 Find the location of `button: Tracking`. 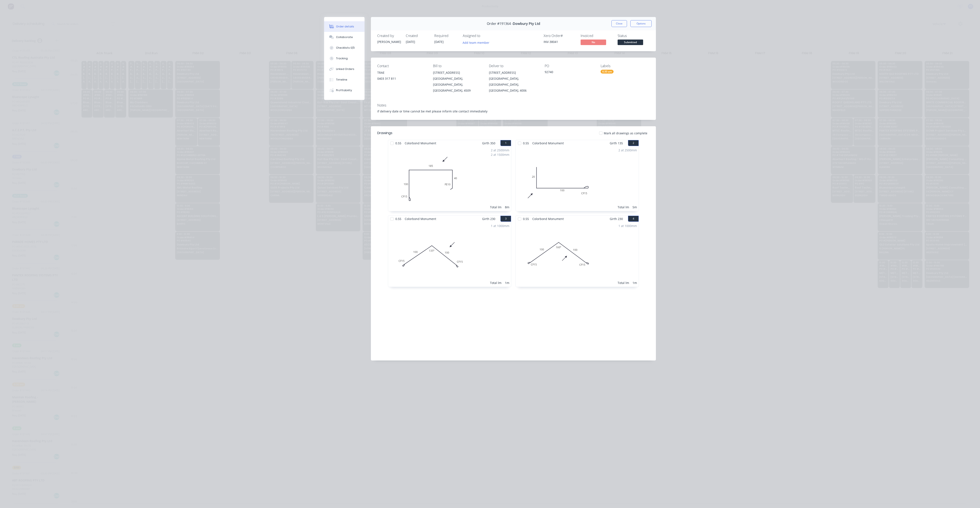

button: Tracking is located at coordinates (344, 58).